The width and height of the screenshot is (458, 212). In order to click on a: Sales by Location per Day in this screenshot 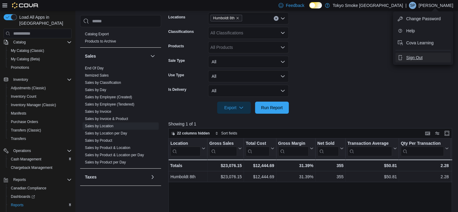, I will do `click(106, 133)`.